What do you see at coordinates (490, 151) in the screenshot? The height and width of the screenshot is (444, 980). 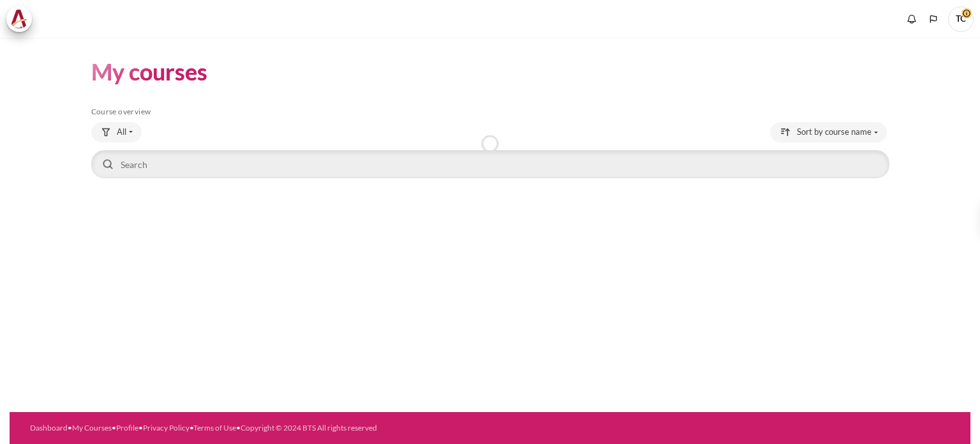 I see `div: Course overview controls` at bounding box center [490, 151].